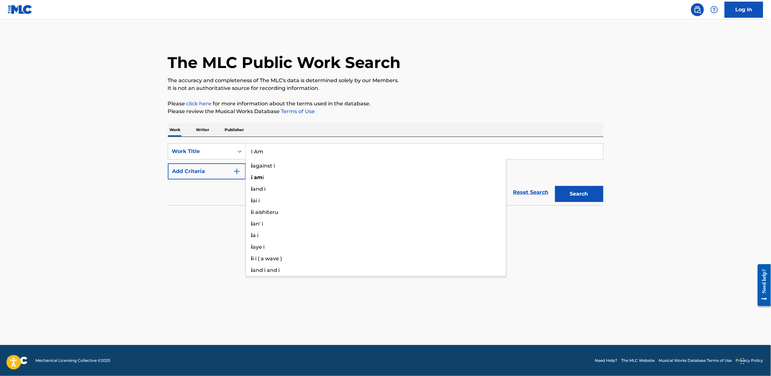  I want to click on a: The MLC Website, so click(638, 360).